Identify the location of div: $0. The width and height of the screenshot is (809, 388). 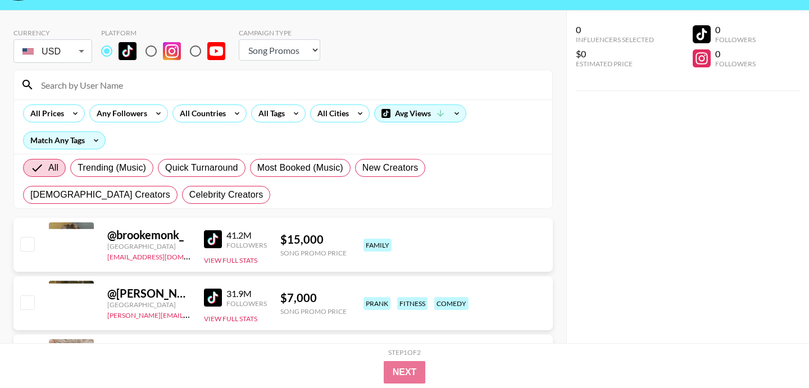
(615, 54).